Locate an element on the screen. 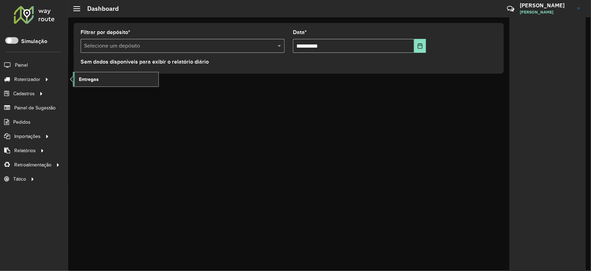 The image size is (591, 271). a: Contato Rápido is located at coordinates (510, 9).